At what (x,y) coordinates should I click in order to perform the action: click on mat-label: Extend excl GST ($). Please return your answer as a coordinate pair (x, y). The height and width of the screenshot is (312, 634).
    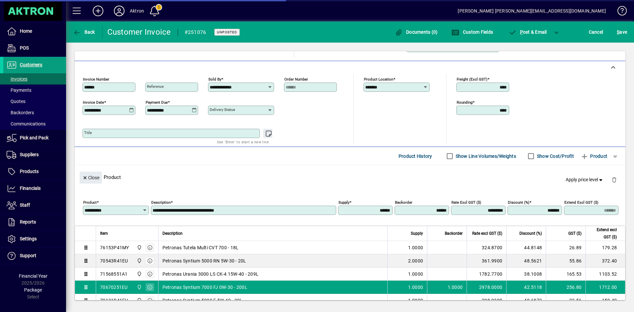
    Looking at the image, I should click on (582, 203).